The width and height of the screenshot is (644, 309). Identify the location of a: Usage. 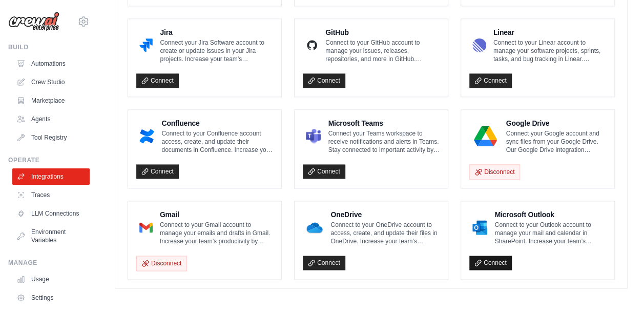
(51, 279).